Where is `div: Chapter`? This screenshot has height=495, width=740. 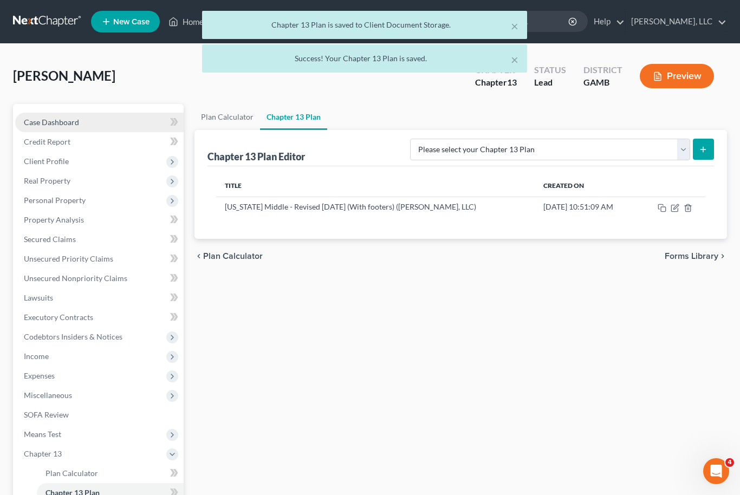 div: Chapter is located at coordinates (495, 82).